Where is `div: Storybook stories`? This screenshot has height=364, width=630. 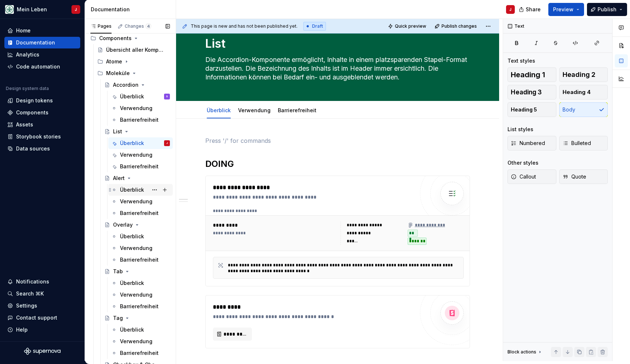
div: Storybook stories is located at coordinates (38, 137).